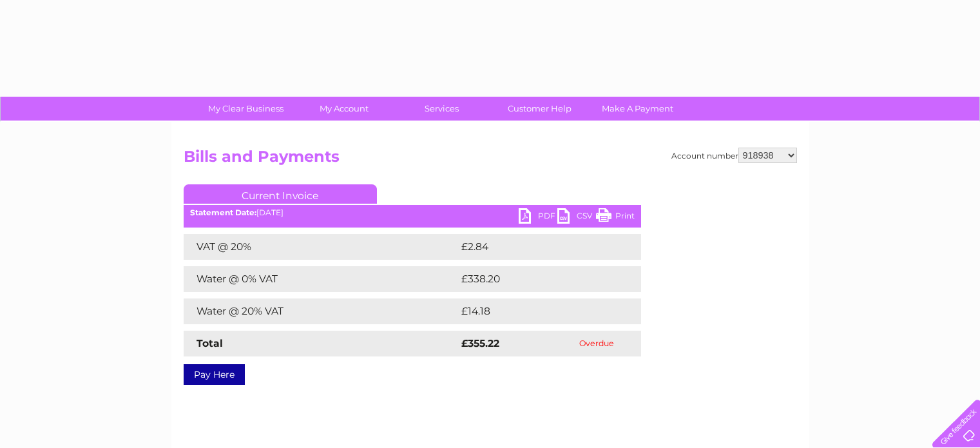 This screenshot has width=980, height=448. I want to click on h2: Bills and Payments, so click(490, 160).